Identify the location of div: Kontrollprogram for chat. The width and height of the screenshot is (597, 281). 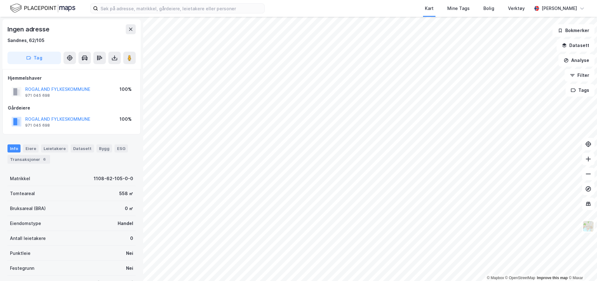
(582, 266).